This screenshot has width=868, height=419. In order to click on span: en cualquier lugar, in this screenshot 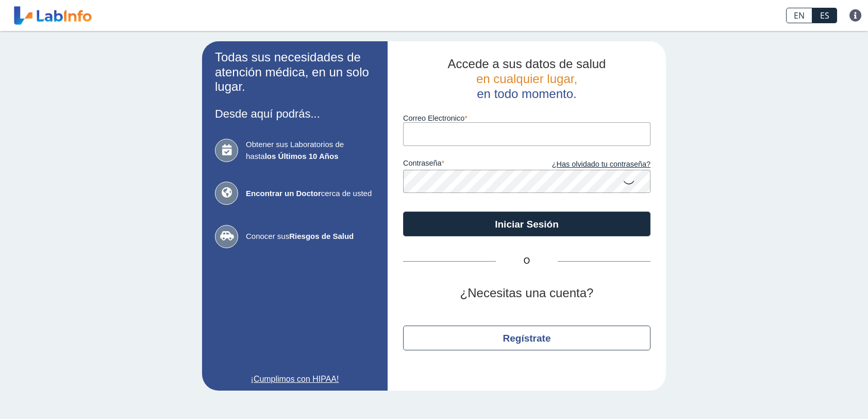, I will do `click(527, 78)`.